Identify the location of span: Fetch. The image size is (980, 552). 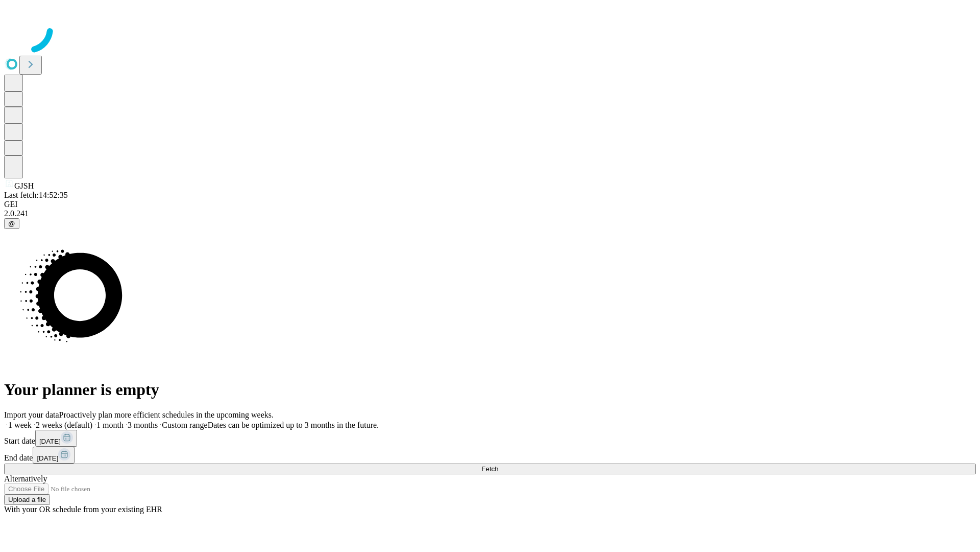
(489, 468).